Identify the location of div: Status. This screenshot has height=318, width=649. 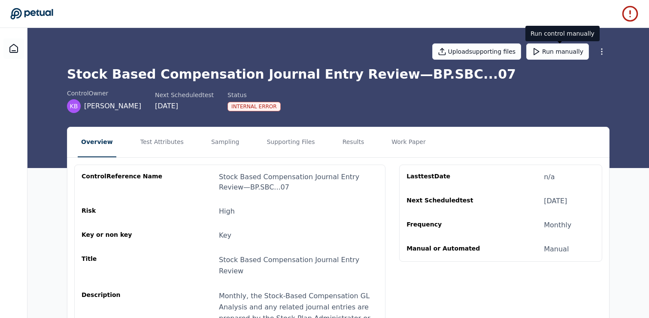
(254, 95).